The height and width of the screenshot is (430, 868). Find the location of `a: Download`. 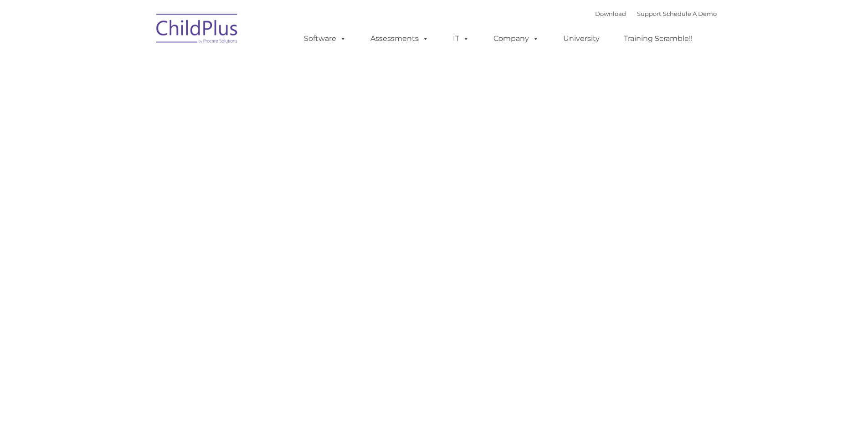

a: Download is located at coordinates (610, 14).